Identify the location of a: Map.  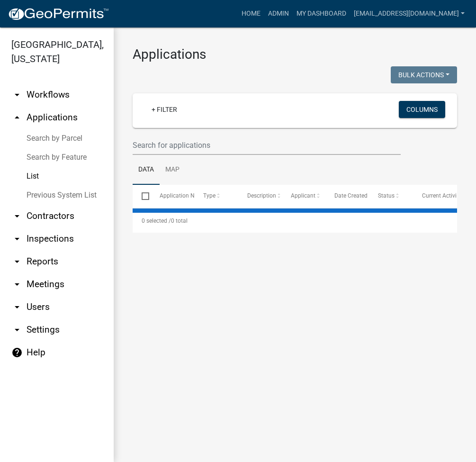
(173, 170).